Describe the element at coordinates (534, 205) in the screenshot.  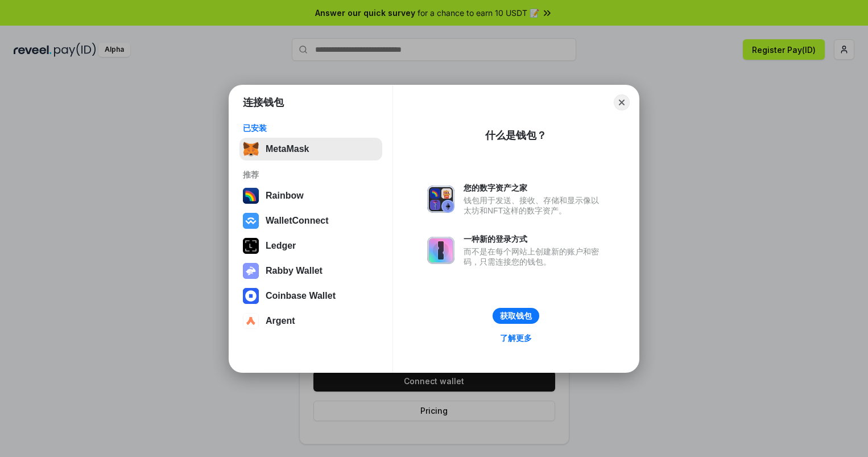
I see `div: 钱包用于发送、接收、存储和显示像以太坊和NFT这样的数字资产。` at that location.